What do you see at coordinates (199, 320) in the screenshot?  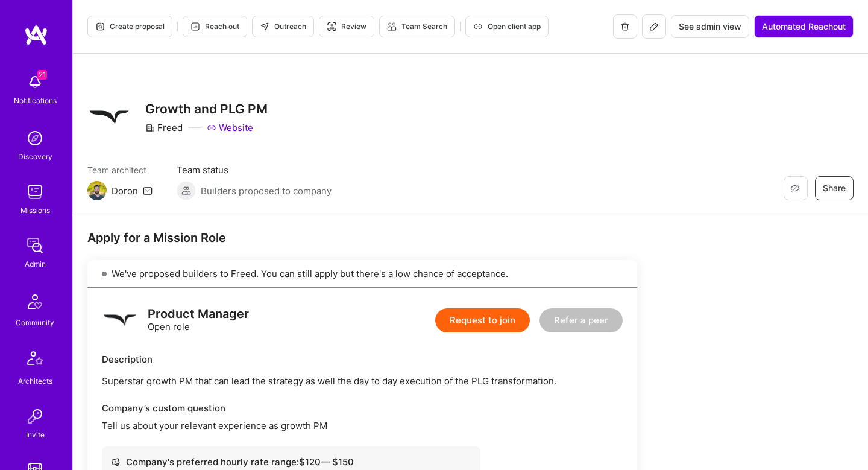 I see `div: Open role` at bounding box center [199, 320].